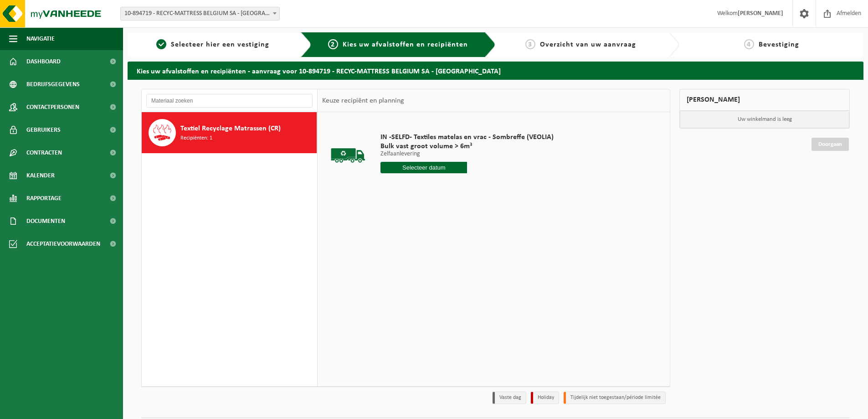 This screenshot has width=868, height=419. What do you see at coordinates (509, 398) in the screenshot?
I see `li: Vaste dag` at bounding box center [509, 398].